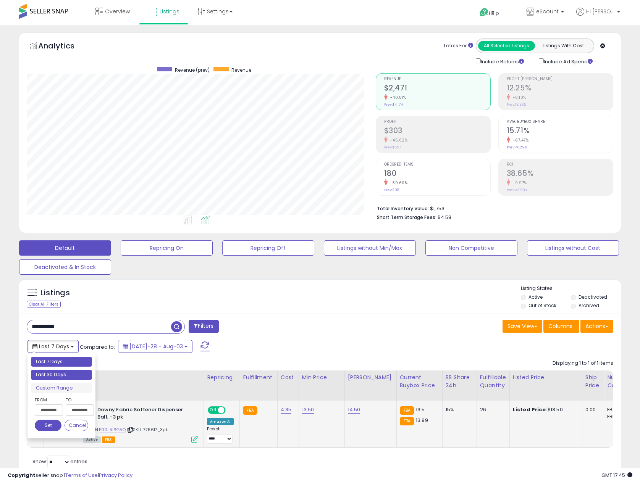 Image resolution: width=640 pixels, height=483 pixels. Describe the element at coordinates (437, 131) in the screenshot. I see `h2: $303` at that location.